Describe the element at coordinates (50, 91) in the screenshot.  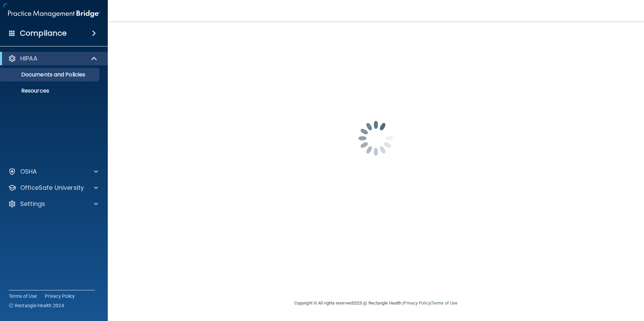
I see `p: Resources` at that location.